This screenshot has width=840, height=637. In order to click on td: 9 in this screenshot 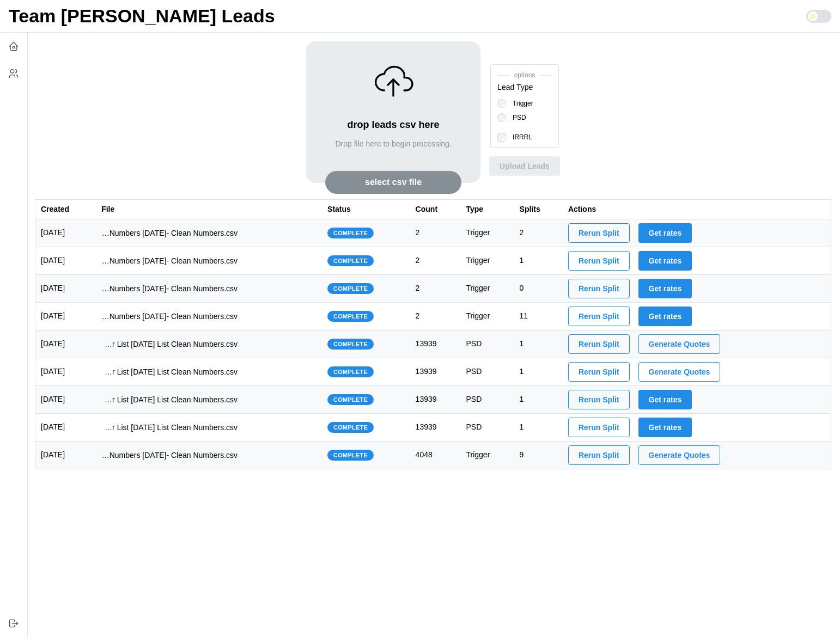, I will do `click(538, 456)`.